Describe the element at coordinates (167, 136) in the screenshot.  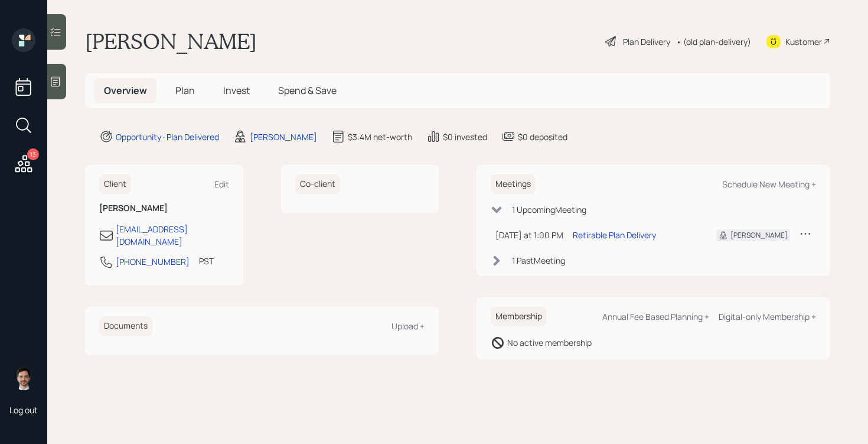
I see `div: Opportunity · Plan Delivered` at that location.